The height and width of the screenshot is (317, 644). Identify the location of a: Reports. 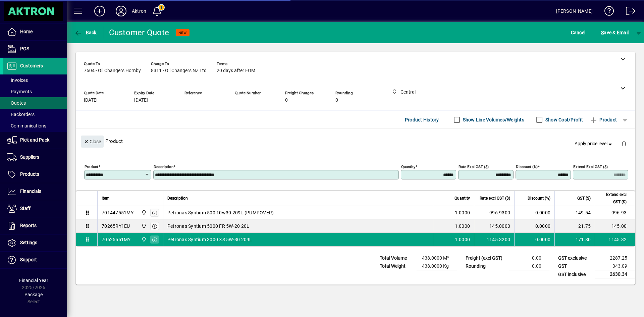
(35, 226).